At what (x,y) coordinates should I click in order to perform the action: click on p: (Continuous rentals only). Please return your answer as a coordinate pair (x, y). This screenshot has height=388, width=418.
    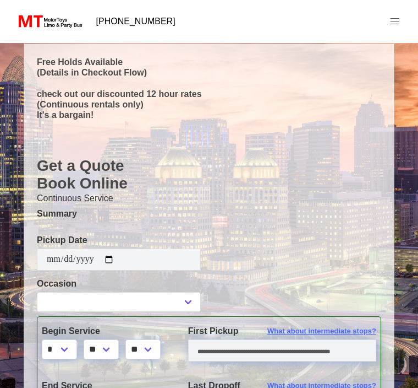
    Looking at the image, I should click on (209, 104).